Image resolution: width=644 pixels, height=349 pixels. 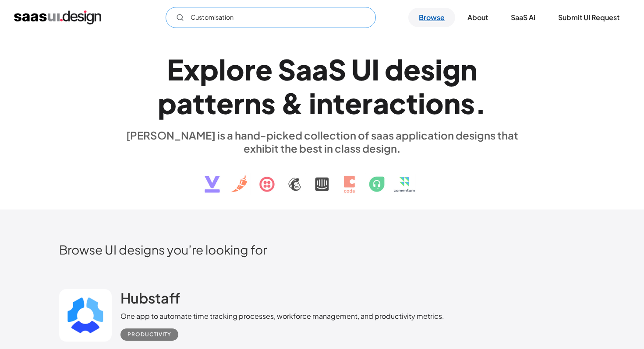 I want to click on div: c, so click(x=398, y=103).